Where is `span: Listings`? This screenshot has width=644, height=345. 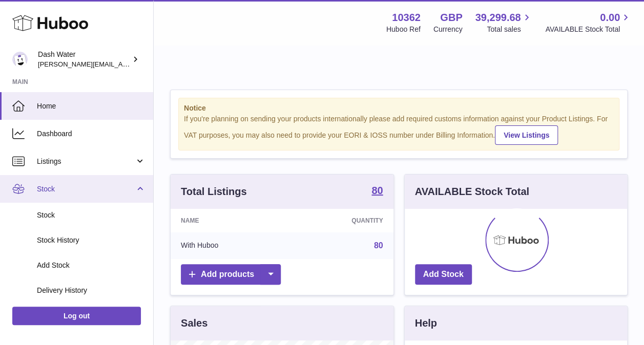
span: Listings is located at coordinates (86, 162).